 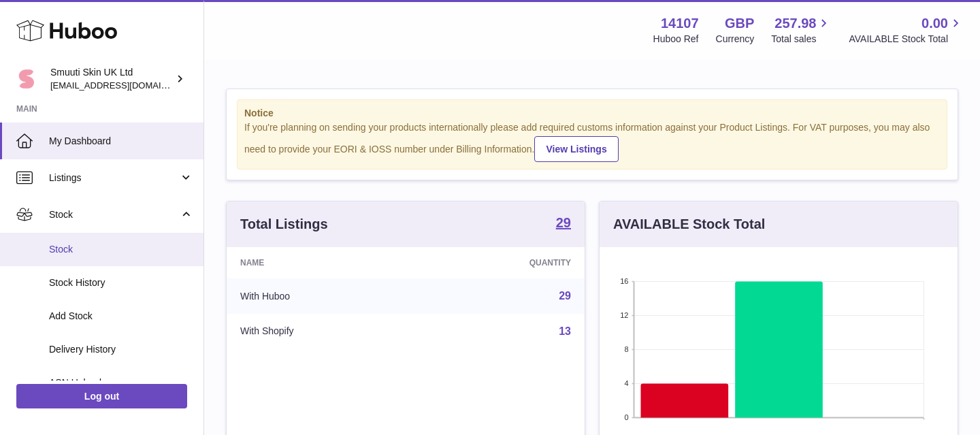 I want to click on strong: Notice, so click(x=592, y=113).